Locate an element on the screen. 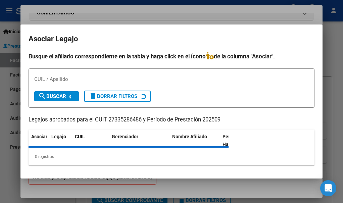 This screenshot has width=343, height=203. span: Legajo is located at coordinates (59, 136).